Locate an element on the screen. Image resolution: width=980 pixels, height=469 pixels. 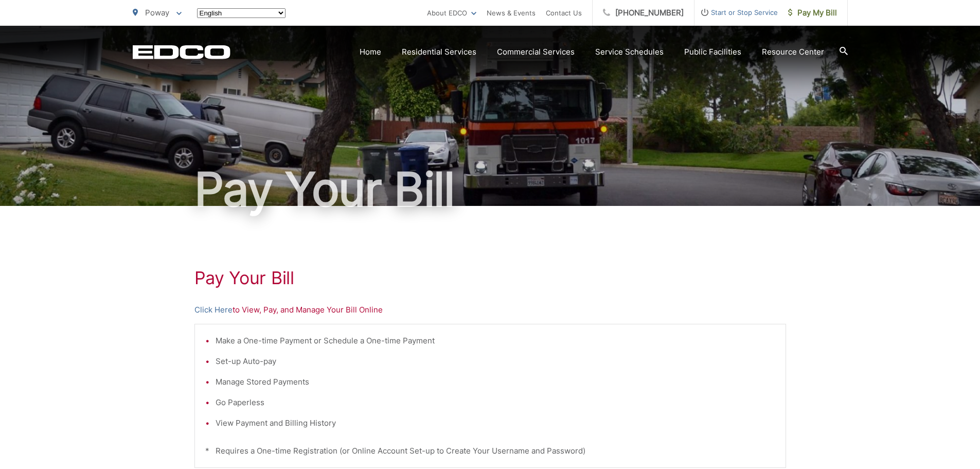
a: News & Events is located at coordinates (510, 13).